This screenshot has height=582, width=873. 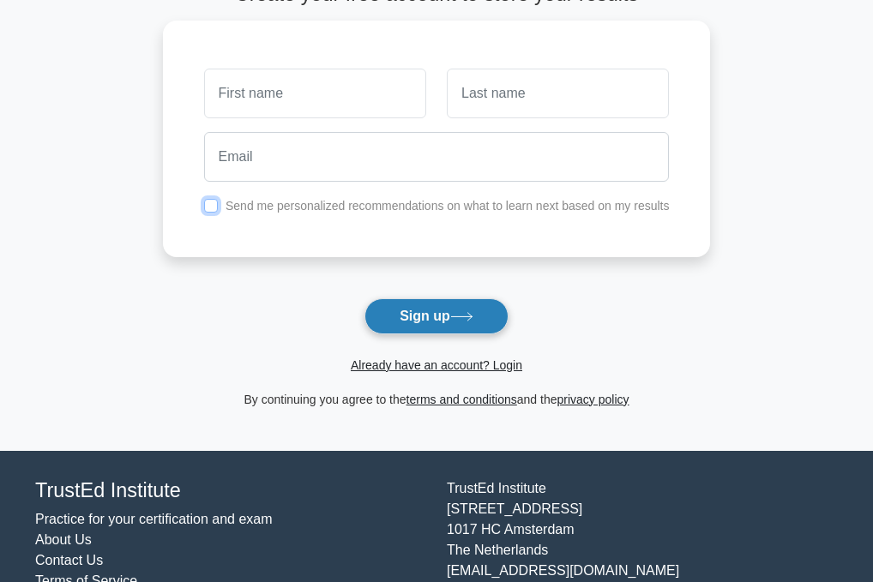 I want to click on input: Email, so click(x=437, y=157).